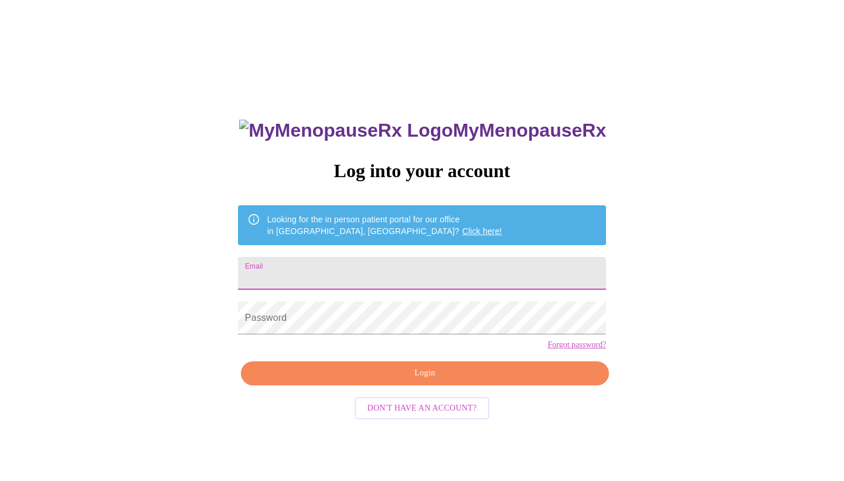 The width and height of the screenshot is (844, 481). What do you see at coordinates (422, 408) in the screenshot?
I see `span: Don't have an account?` at bounding box center [422, 408].